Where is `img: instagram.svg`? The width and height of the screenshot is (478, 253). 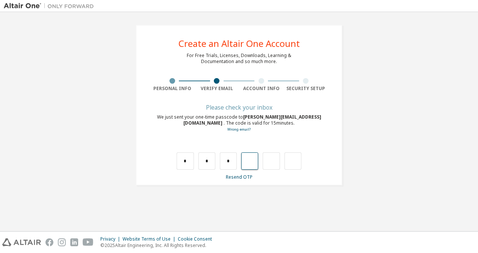 img: instagram.svg is located at coordinates (62, 242).